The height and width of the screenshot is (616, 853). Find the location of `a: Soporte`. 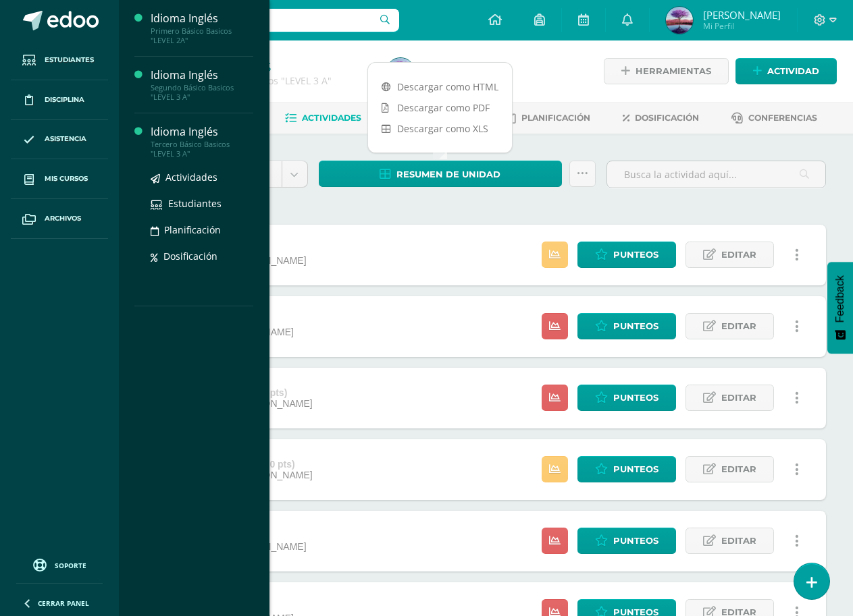

a: Soporte is located at coordinates (59, 564).